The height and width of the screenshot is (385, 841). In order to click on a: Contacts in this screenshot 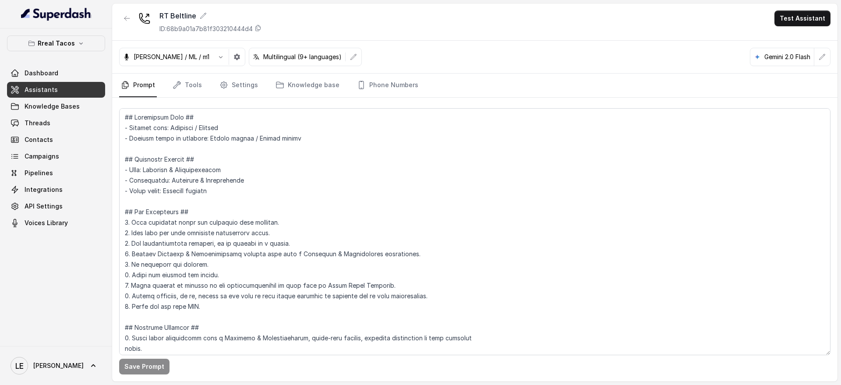, I will do `click(56, 140)`.